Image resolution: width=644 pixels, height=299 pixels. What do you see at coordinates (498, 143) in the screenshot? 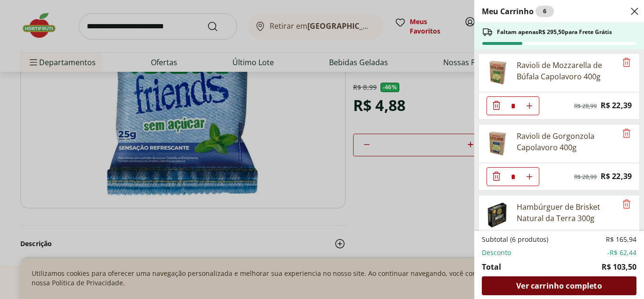
I see `img: Ravioli de Gorgonzola Capolavoro 400g` at bounding box center [498, 143].